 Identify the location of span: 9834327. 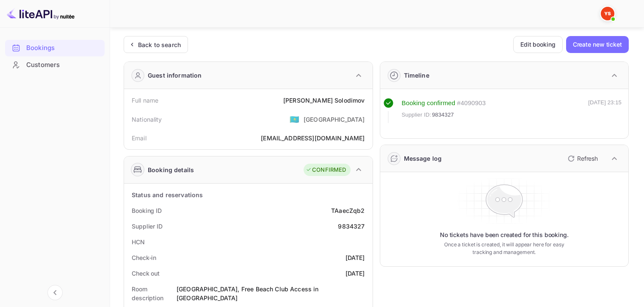
(443, 115).